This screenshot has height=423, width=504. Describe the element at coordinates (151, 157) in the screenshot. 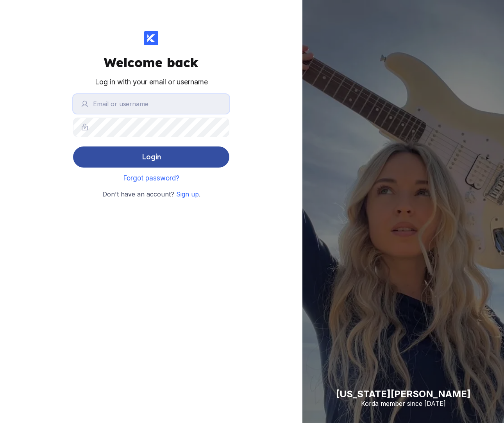

I see `div: Login` at that location.